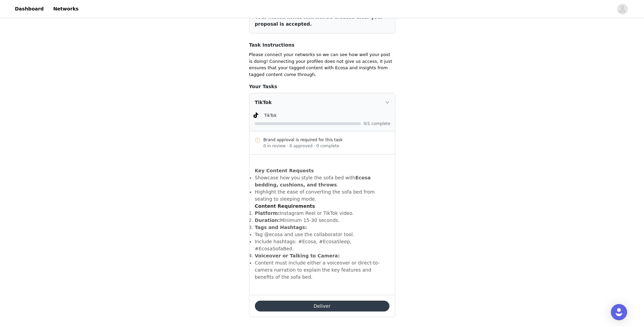  What do you see at coordinates (322, 45) in the screenshot?
I see `h4: Task Instructions` at bounding box center [322, 45].